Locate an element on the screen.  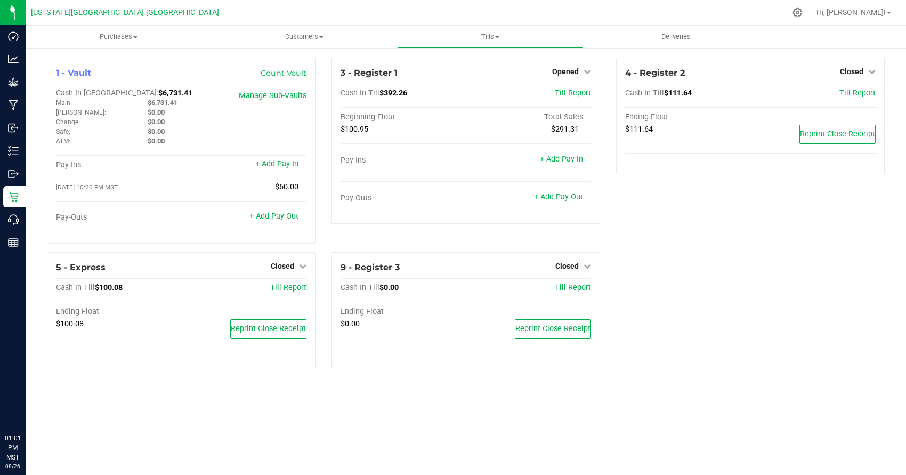
div: Manage settings is located at coordinates (797, 12).